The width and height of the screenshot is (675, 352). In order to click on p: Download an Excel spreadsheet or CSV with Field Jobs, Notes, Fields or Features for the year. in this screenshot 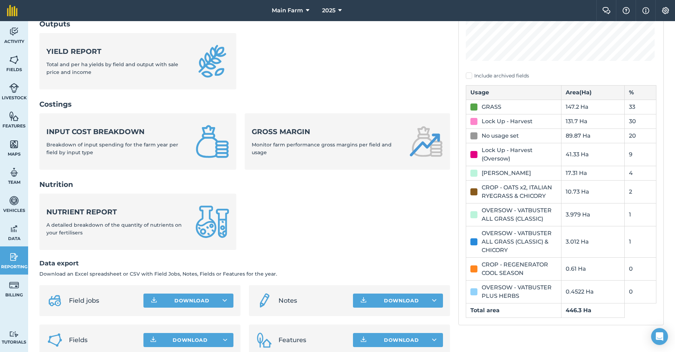, I will do `click(245, 273)`.